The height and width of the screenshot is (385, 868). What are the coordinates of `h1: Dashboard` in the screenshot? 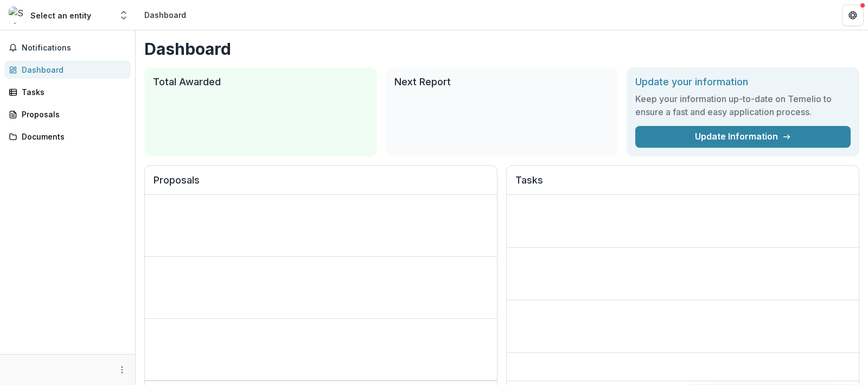 It's located at (502, 49).